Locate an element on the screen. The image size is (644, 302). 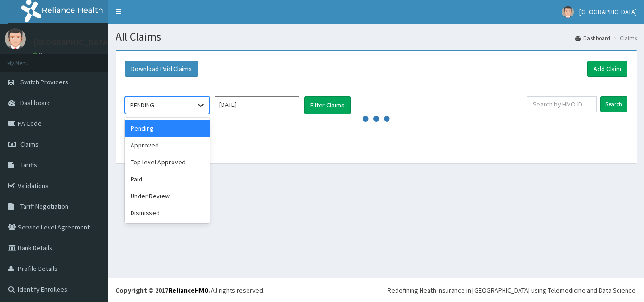
input: Search is located at coordinates (614, 104).